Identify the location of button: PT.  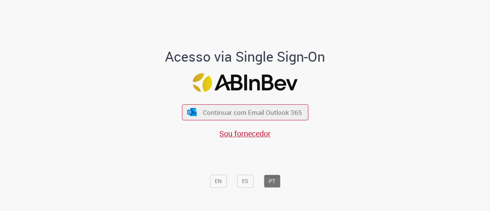
(272, 181).